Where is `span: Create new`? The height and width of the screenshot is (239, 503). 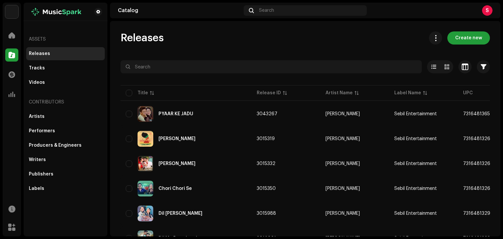
span: Create new is located at coordinates (469, 38).